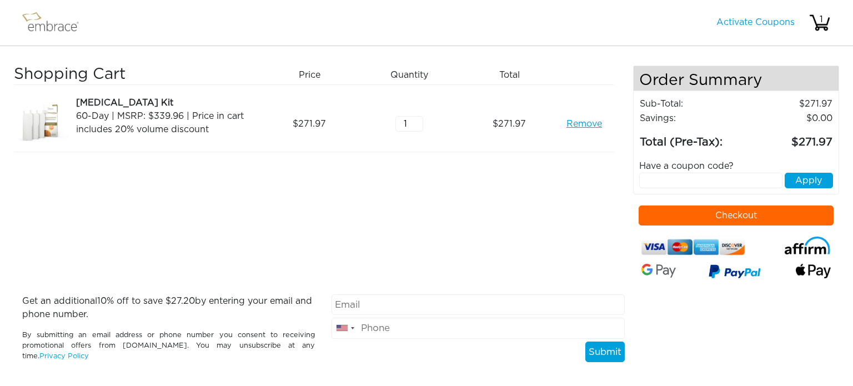 Image resolution: width=853 pixels, height=386 pixels. What do you see at coordinates (314, 75) in the screenshot?
I see `div: Price` at bounding box center [314, 75].